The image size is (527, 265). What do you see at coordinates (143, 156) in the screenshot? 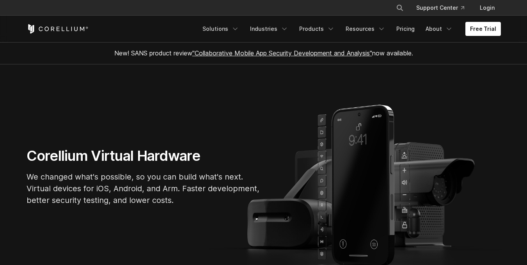
I see `h1: Corellium Virtual Hardware` at bounding box center [143, 156].